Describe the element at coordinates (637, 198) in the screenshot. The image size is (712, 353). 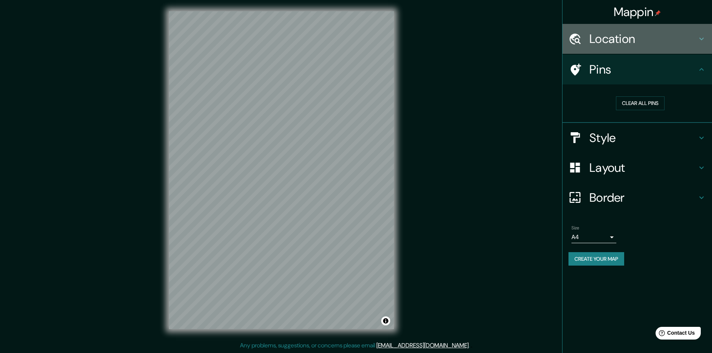
I see `div: Border` at that location.